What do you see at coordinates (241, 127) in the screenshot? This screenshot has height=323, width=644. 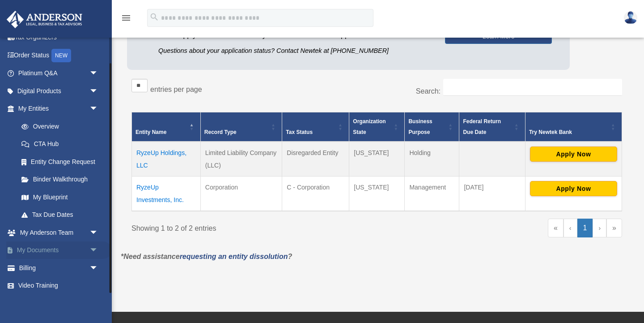 I see `th: Record Type: Activate to sort` at bounding box center [241, 127].